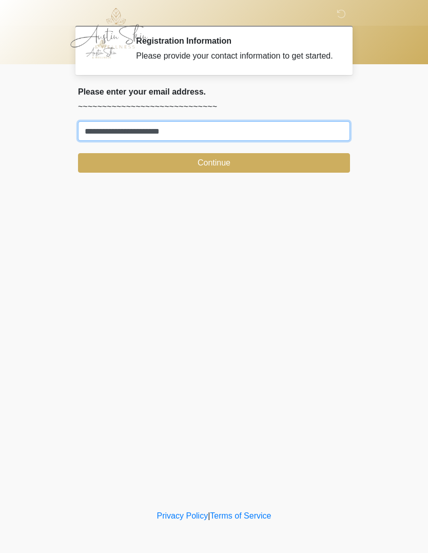 Image resolution: width=428 pixels, height=553 pixels. What do you see at coordinates (113, 28) in the screenshot?
I see `img: Austin Skin & Wellness Logo` at bounding box center [113, 28].